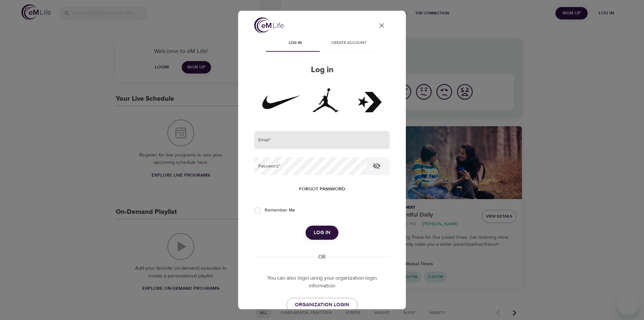  I want to click on button: close, so click(382, 25).